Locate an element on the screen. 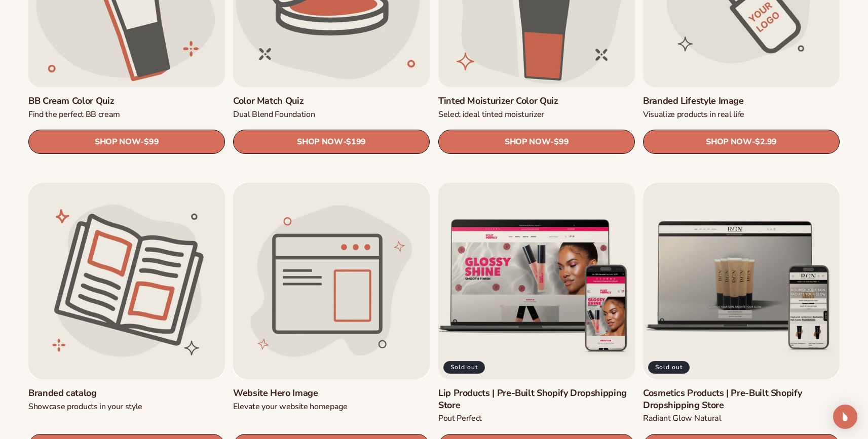  a: Tinted Moisturizer Color Quiz is located at coordinates (536, 101).